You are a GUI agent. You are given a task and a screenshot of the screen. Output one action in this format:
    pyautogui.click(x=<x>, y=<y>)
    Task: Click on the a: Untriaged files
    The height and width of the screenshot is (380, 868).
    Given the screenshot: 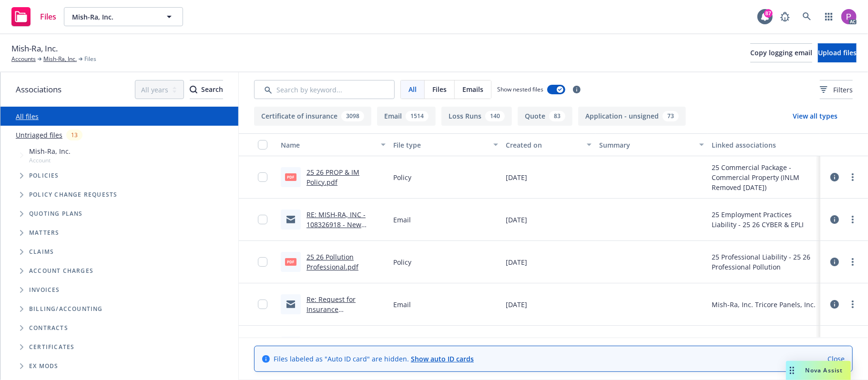 What is the action you would take?
    pyautogui.click(x=39, y=135)
    